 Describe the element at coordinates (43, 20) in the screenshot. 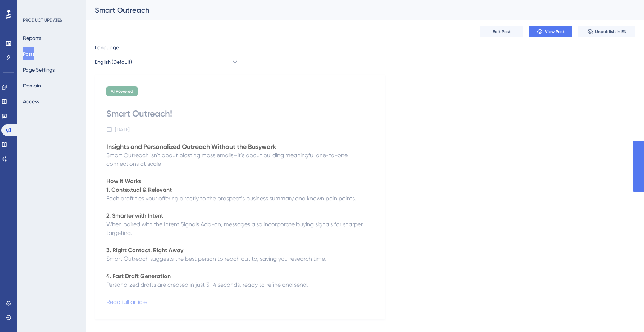

I see `div: PRODUCT UPDATES` at that location.